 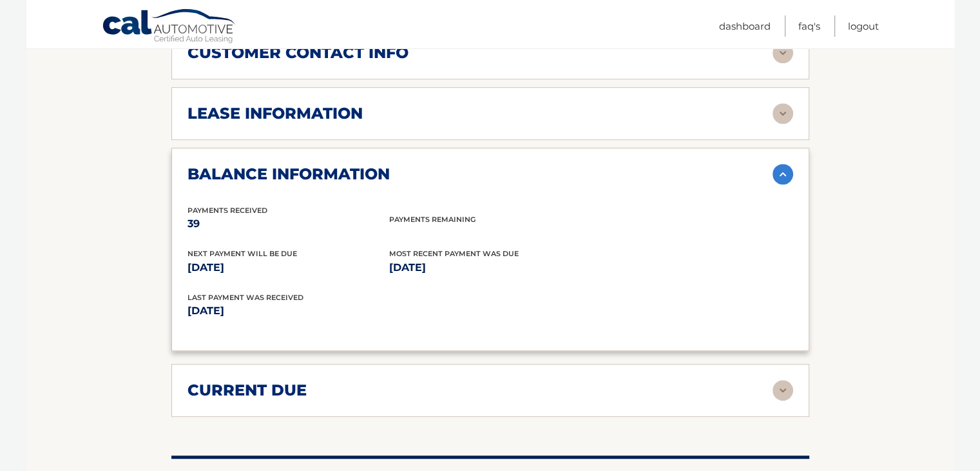 What do you see at coordinates (228, 210) in the screenshot?
I see `span: Payments Received` at bounding box center [228, 210].